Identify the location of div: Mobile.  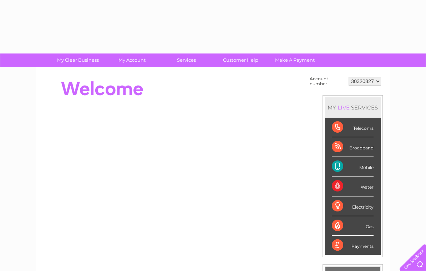
(352, 167).